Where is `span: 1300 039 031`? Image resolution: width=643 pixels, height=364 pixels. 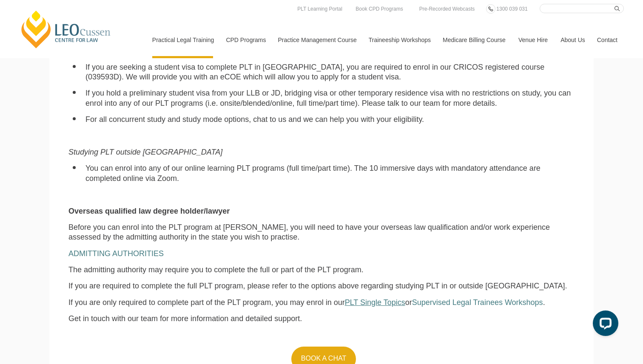 span: 1300 039 031 is located at coordinates (511, 9).